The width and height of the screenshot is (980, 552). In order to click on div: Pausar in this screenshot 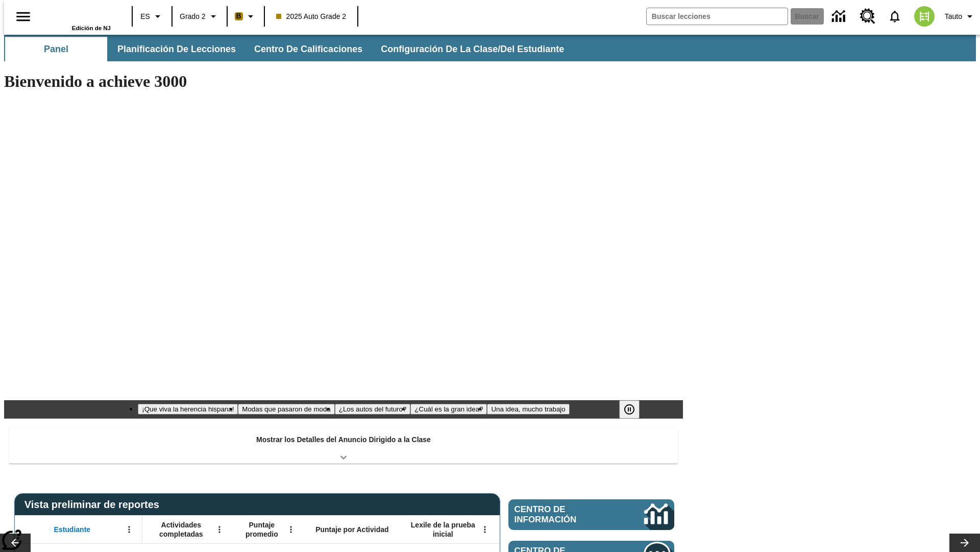, I will do `click(635, 409)`.